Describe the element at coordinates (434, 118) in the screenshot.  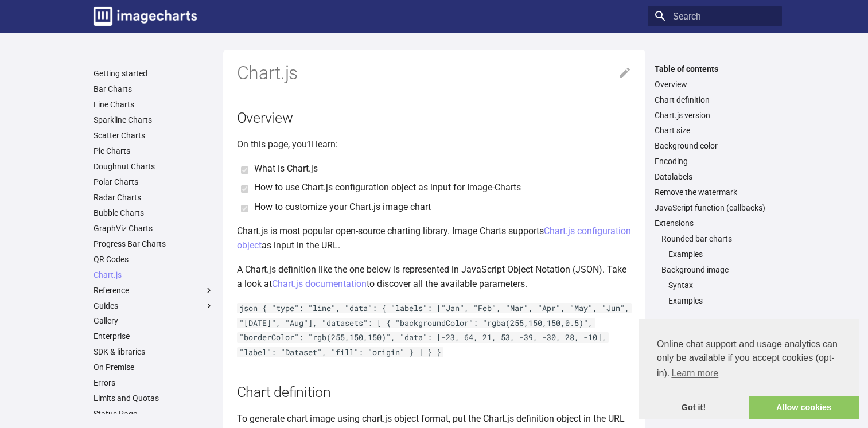
I see `h2: Overview` at that location.